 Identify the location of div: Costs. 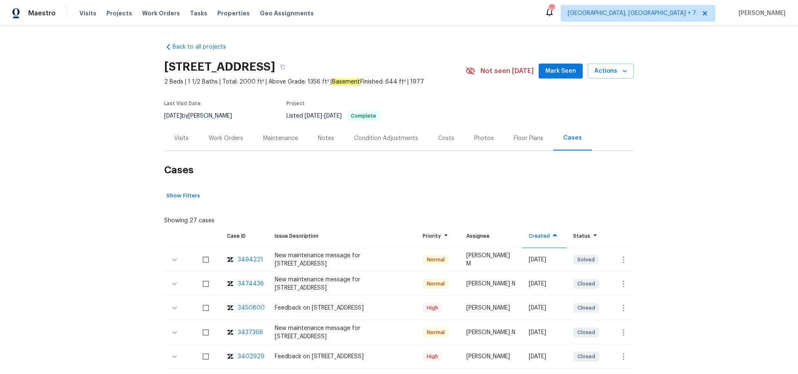
(446, 138).